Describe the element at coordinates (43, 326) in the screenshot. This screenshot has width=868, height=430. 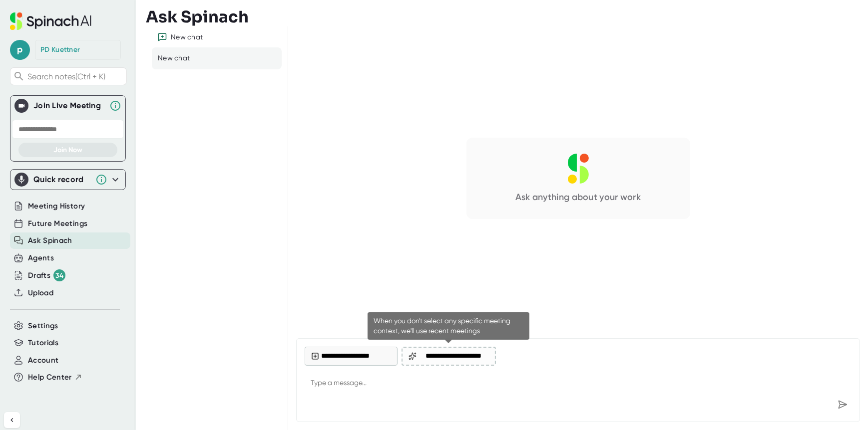
I see `button: Settings` at that location.